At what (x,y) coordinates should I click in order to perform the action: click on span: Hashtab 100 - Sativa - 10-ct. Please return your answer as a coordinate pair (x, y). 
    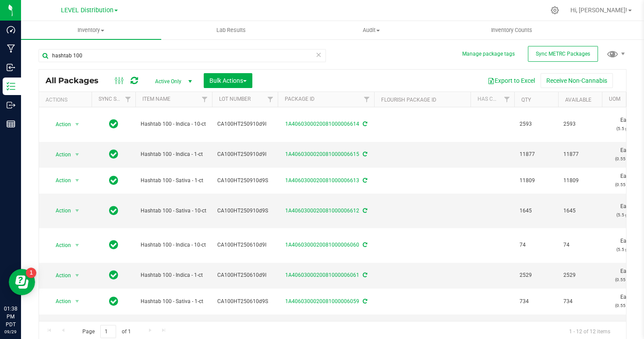
    Looking at the image, I should click on (174, 210).